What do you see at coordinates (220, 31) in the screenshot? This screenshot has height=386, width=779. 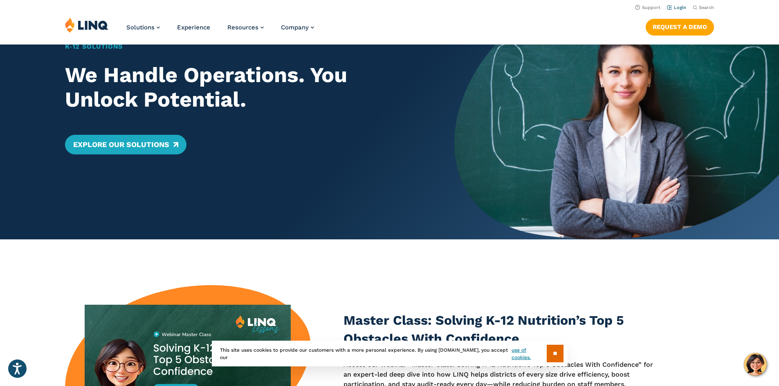 I see `nav: Primary Navigation` at bounding box center [220, 31].